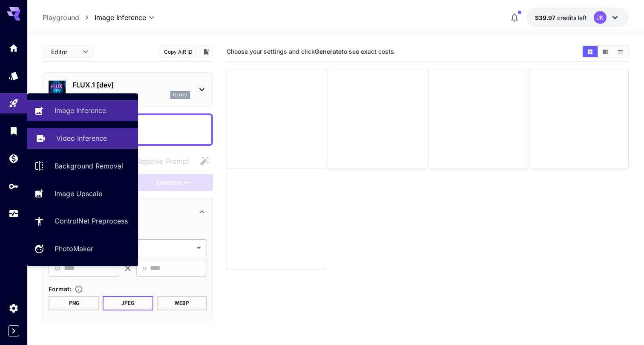  What do you see at coordinates (59, 288) in the screenshot?
I see `span: Format :` at bounding box center [59, 288].